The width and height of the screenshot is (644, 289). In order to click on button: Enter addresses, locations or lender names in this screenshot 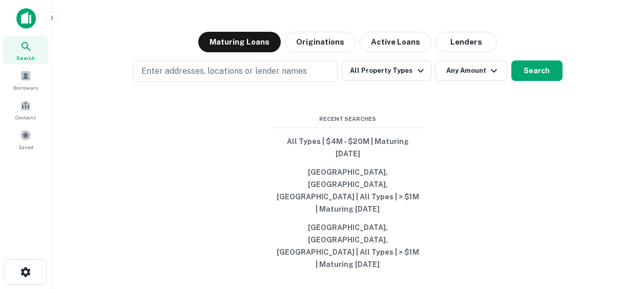, I will do `click(235, 71)`.